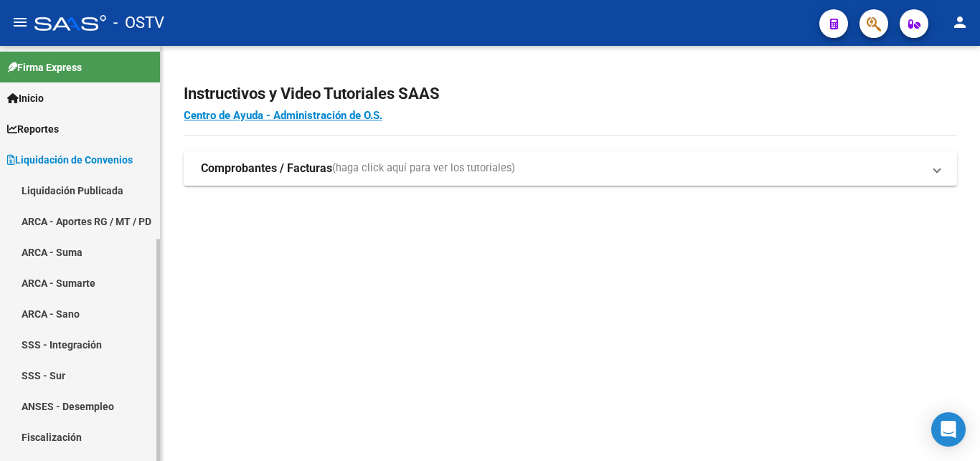 The width and height of the screenshot is (980, 461). Describe the element at coordinates (571, 168) in the screenshot. I see `mat-expansion-panel-header: Comprobantes / Facturas(haga click aquí para ver los tutoriales)` at that location.